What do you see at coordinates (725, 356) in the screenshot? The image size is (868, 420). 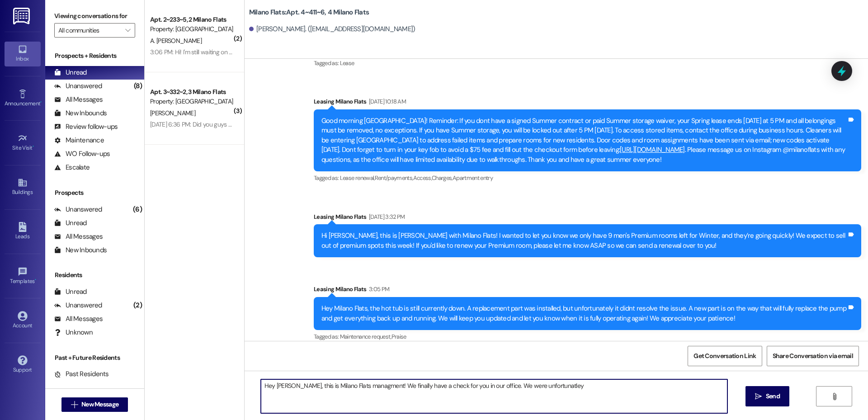 I see `span: Get Conversation Link` at bounding box center [725, 356].